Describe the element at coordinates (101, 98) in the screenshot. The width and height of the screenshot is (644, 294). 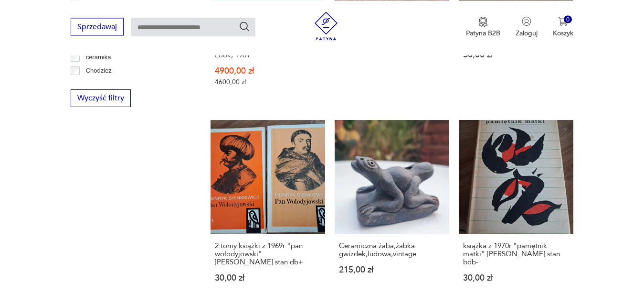
I see `button: Wyczyść filtry` at that location.